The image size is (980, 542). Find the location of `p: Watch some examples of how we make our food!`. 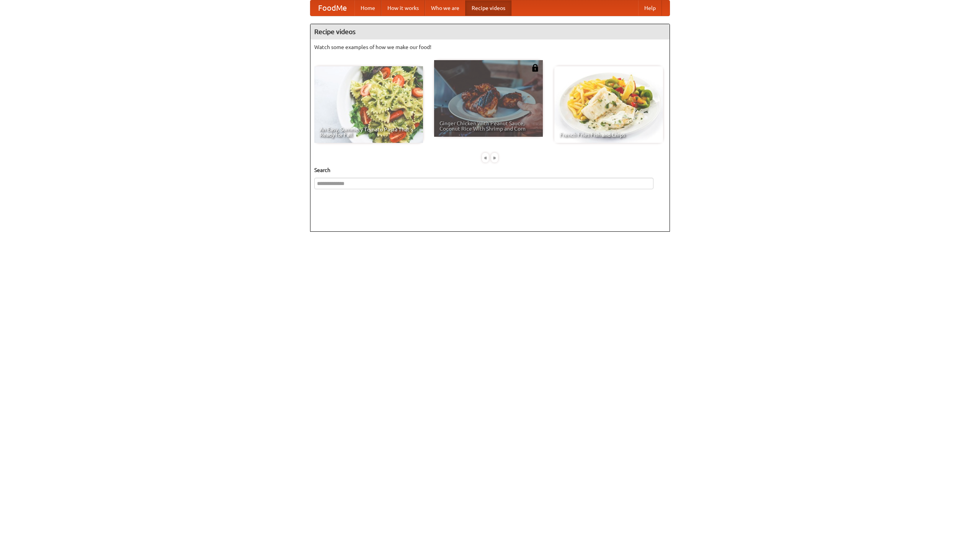

p: Watch some examples of how we make our food! is located at coordinates (490, 47).